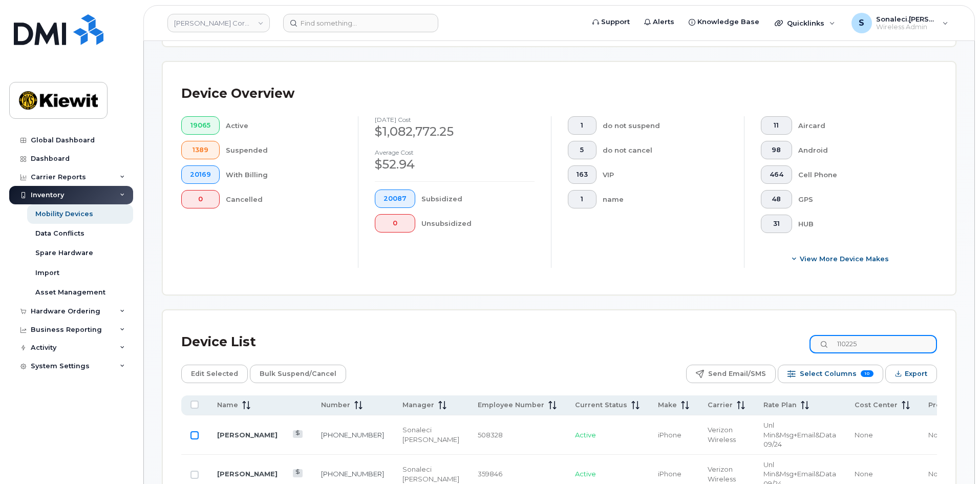 The height and width of the screenshot is (484, 980). Describe the element at coordinates (730, 373) in the screenshot. I see `button: Send Email/SMS` at that location.